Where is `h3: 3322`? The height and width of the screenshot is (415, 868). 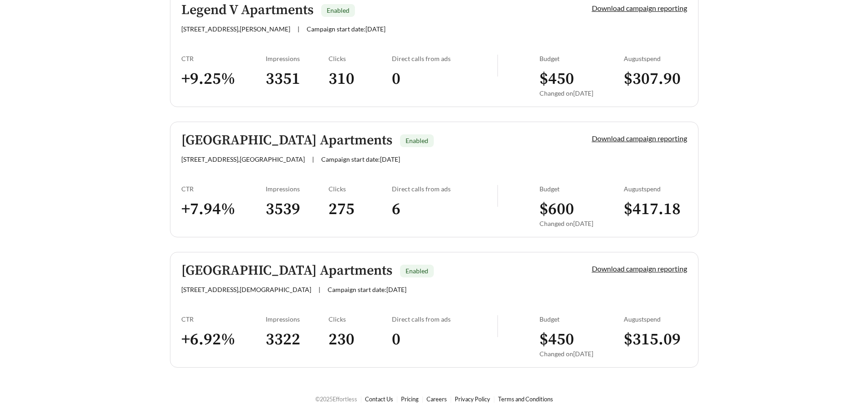
h3: 3322 is located at coordinates (297, 339).